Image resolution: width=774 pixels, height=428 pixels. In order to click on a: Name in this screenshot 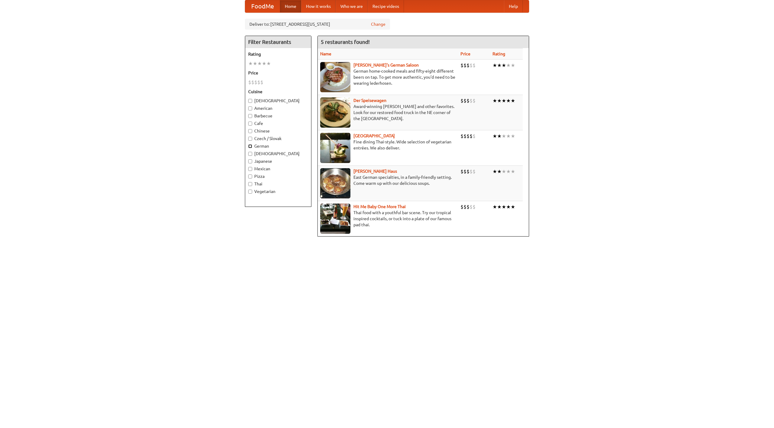, I will do `click(326, 54)`.